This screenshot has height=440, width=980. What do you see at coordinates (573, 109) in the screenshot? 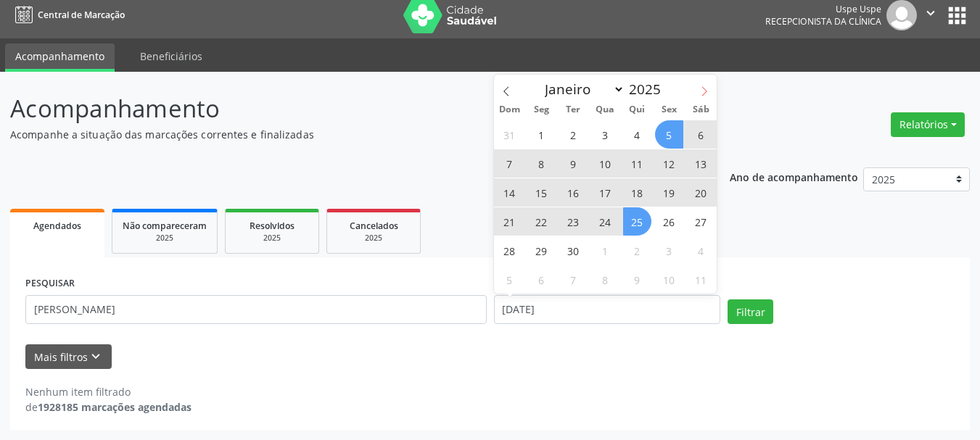
I see `span: Ter` at bounding box center [573, 109].